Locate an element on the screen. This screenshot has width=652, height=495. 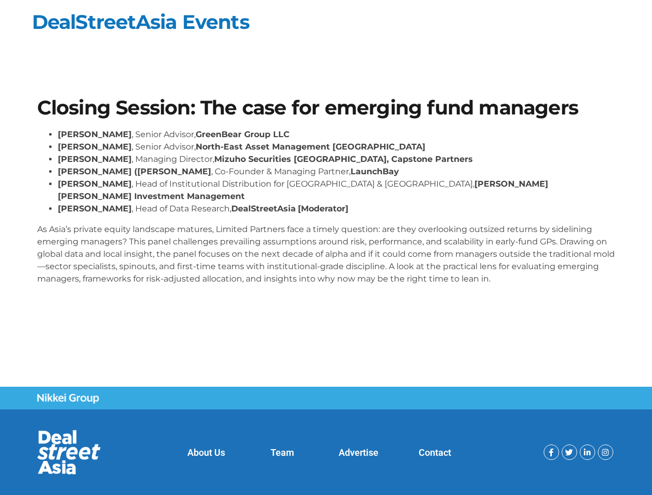
p: As Asia’s private equity landscape matures, Limited Partners face a timely question: are they ove... is located at coordinates (326, 254).